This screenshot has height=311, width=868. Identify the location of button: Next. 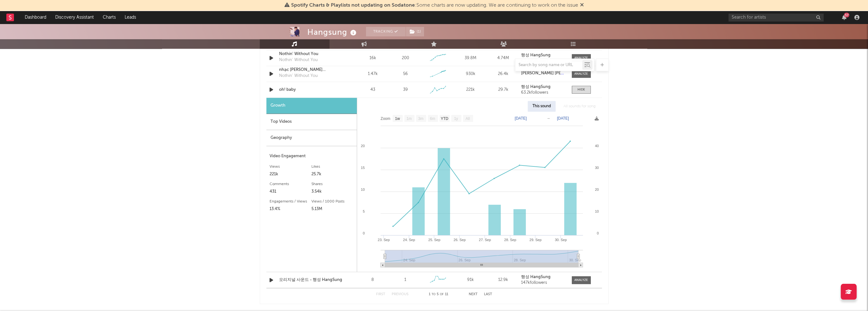
(473, 295).